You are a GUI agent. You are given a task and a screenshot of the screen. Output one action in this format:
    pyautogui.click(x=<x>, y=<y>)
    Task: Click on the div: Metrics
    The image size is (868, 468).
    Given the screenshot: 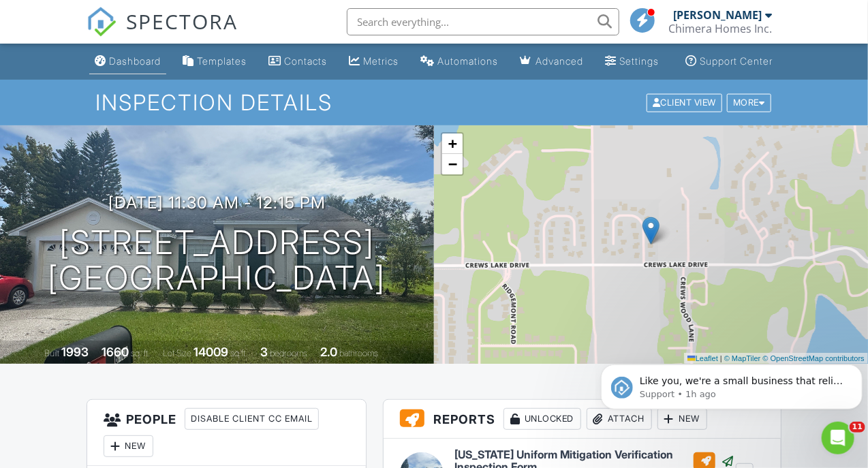 What is the action you would take?
    pyautogui.click(x=381, y=61)
    